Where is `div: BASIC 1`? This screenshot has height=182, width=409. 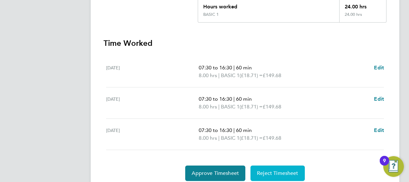 div: BASIC 1 is located at coordinates (211, 14).